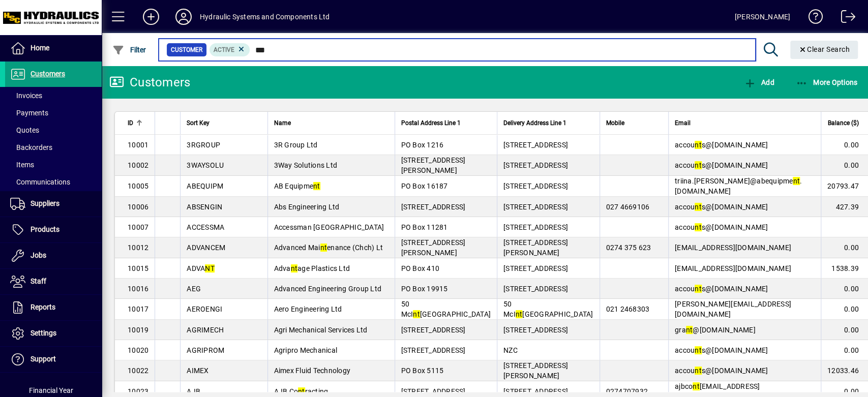  What do you see at coordinates (824, 50) in the screenshot?
I see `button: Clear` at bounding box center [824, 50].